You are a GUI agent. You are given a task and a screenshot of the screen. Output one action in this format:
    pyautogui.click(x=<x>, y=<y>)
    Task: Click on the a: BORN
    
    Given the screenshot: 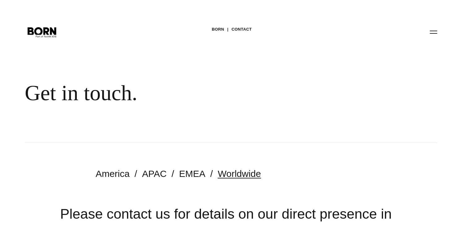 What is the action you would take?
    pyautogui.click(x=218, y=29)
    